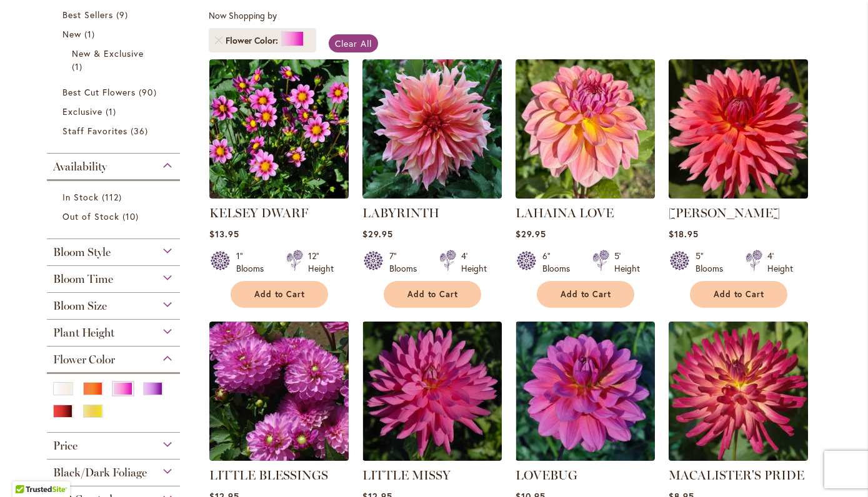 The width and height of the screenshot is (868, 497). Describe the element at coordinates (279, 390) in the screenshot. I see `img: LITTLE BLESSINGS` at that location.